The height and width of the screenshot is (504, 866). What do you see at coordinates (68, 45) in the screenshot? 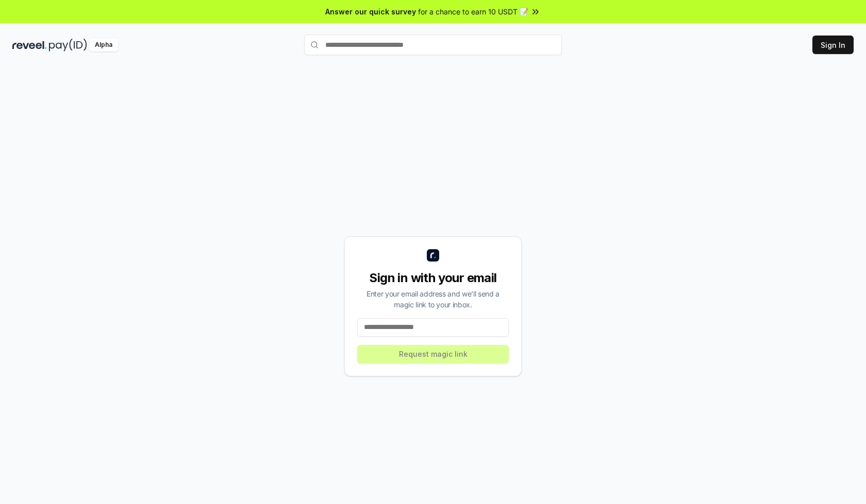
I see `img: pay_id` at bounding box center [68, 45].